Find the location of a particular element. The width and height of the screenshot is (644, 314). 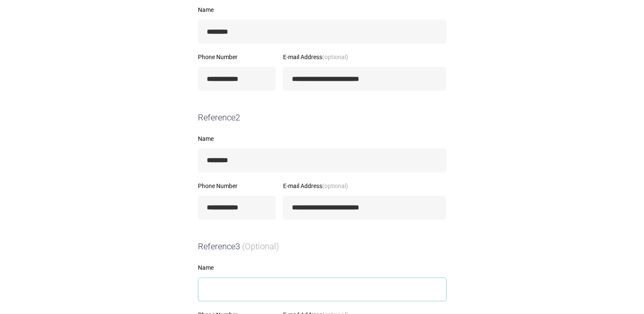

div: Reference 3 is located at coordinates (322, 246).